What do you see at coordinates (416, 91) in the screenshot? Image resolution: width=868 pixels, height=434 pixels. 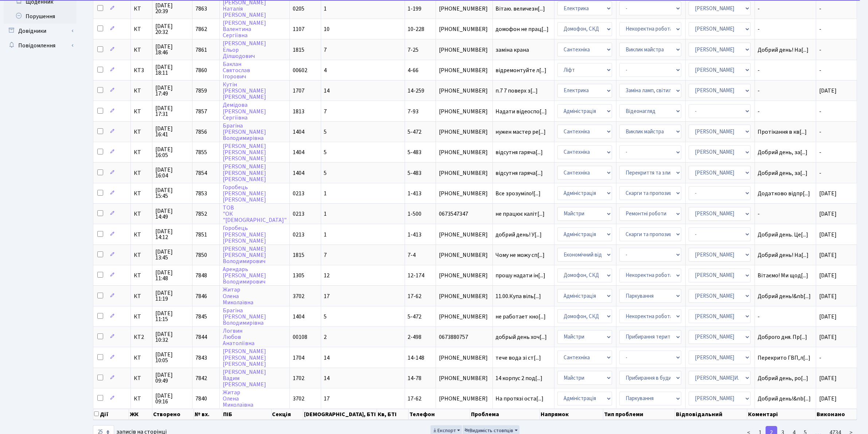 I see `span: 14-259` at bounding box center [416, 91].